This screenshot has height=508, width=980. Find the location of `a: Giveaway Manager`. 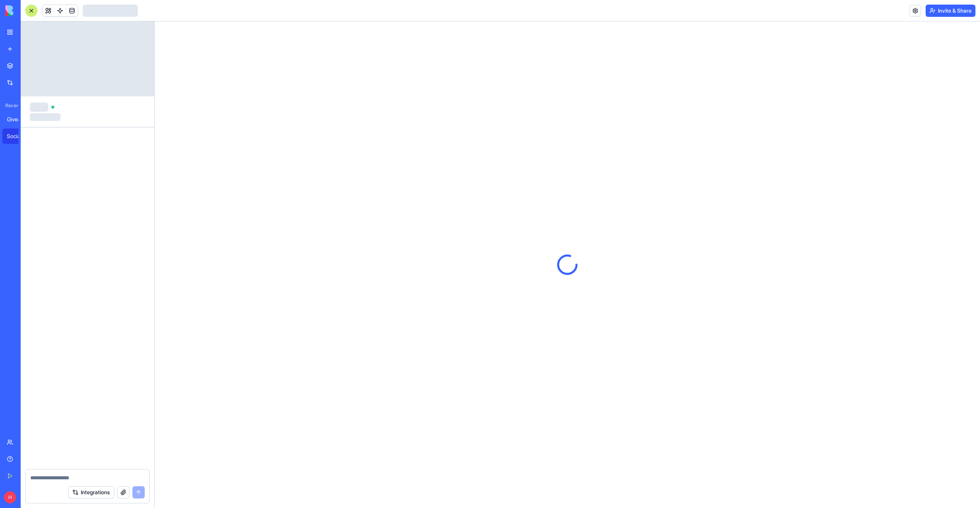

a: Giveaway Manager is located at coordinates (18, 120).